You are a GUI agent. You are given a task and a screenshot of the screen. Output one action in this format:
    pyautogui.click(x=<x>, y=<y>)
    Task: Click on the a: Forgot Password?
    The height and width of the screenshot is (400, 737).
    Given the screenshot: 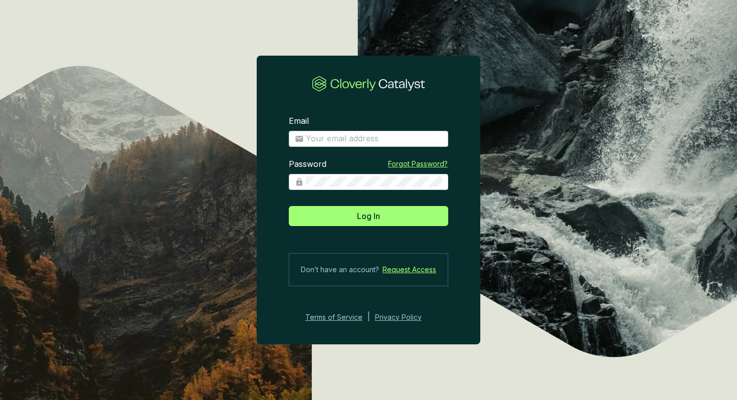 What is the action you would take?
    pyautogui.click(x=418, y=164)
    